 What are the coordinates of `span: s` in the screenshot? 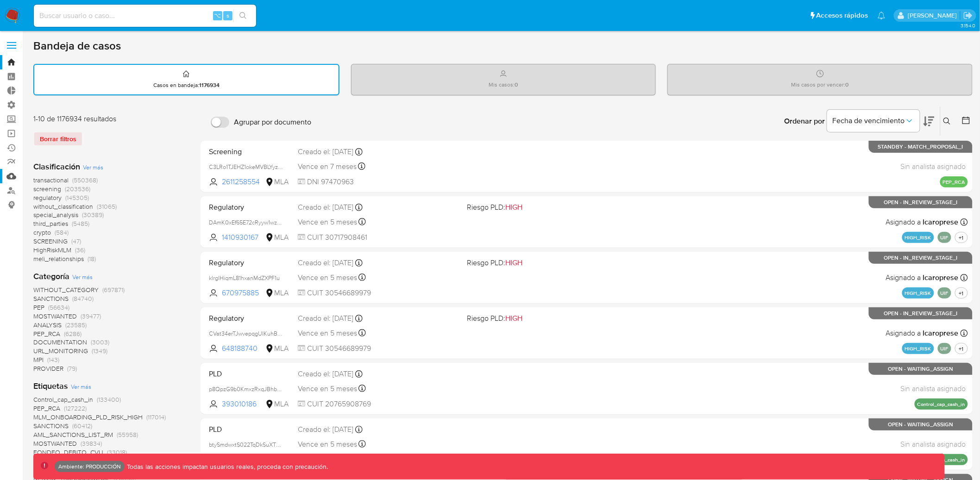 It's located at (228, 15).